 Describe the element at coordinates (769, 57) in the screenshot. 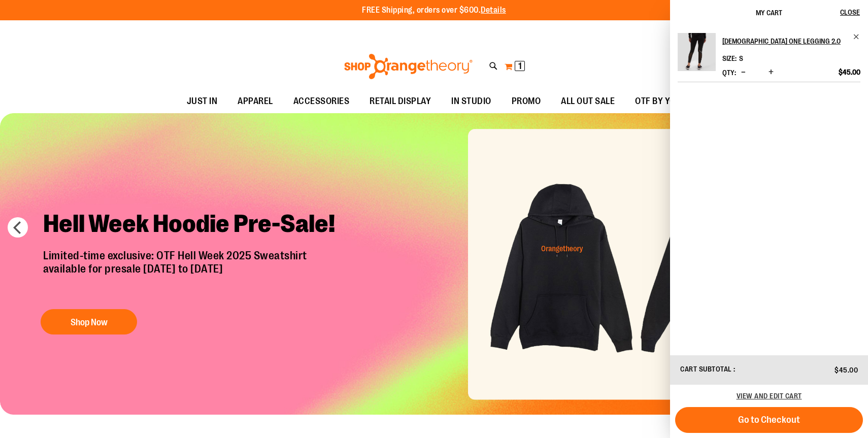

I see `li: Product` at that location.